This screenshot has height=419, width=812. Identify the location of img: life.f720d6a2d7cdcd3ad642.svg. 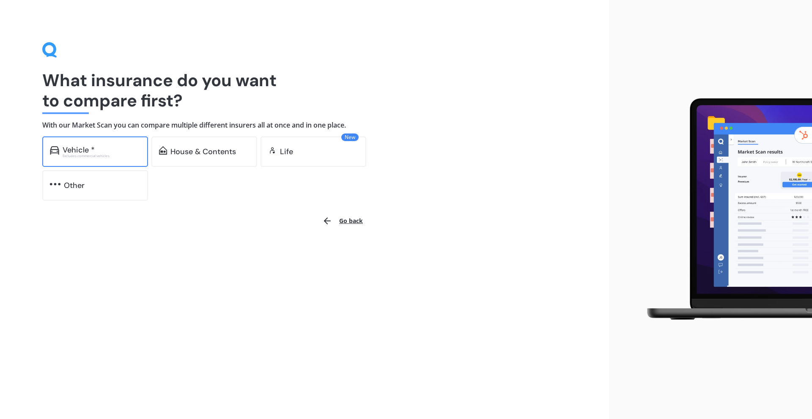
(272, 150).